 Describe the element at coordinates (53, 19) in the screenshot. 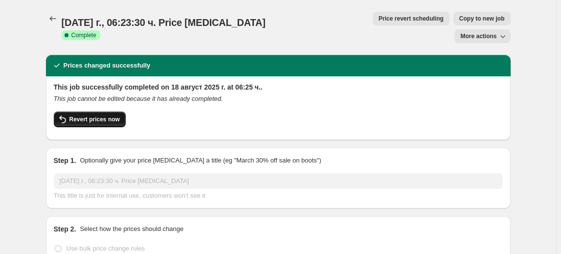

I see `button: Price change jobs` at that location.